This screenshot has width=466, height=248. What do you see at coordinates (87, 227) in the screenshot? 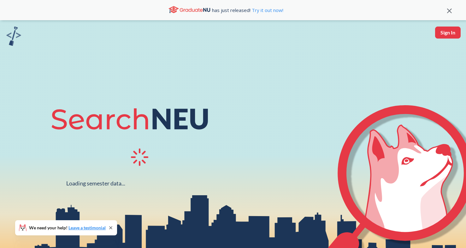
I see `a: Leave a testimonial` at bounding box center [87, 227].